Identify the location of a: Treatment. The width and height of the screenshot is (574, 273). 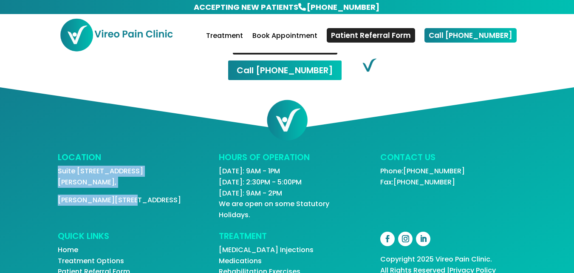
(224, 43).